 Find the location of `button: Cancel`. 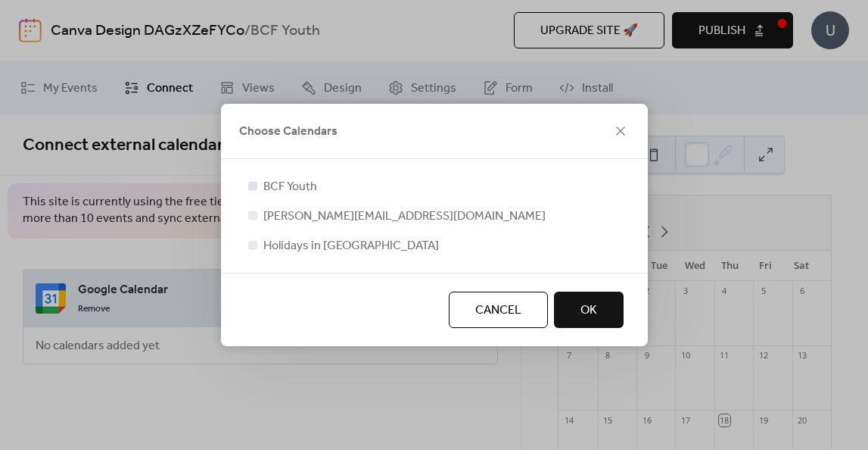

button: Cancel is located at coordinates (498, 310).